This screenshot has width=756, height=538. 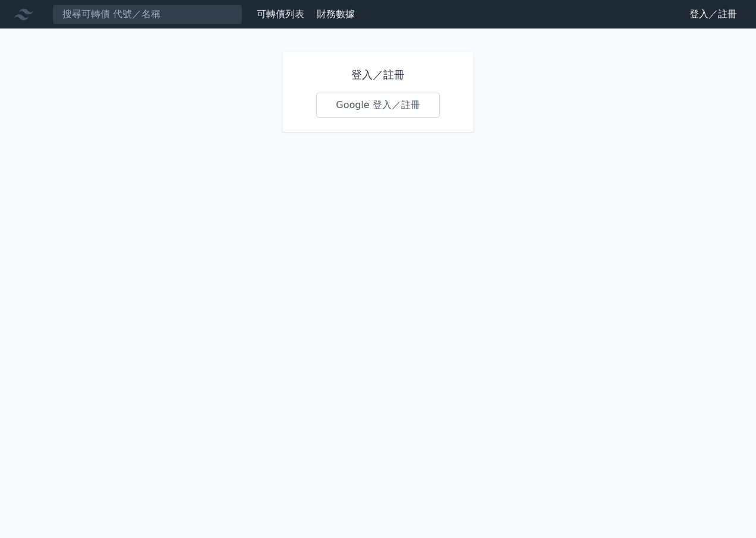 I want to click on a: 登入／註冊, so click(x=713, y=14).